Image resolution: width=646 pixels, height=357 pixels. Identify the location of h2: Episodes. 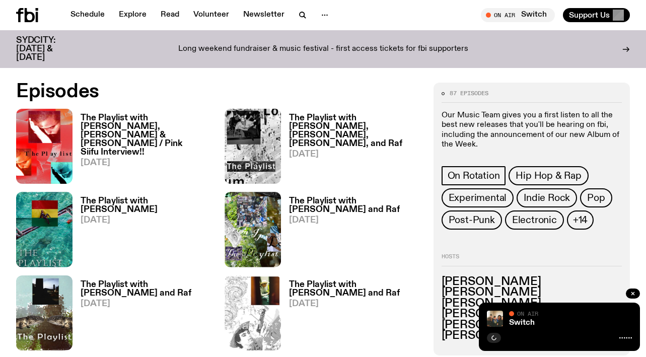
(218, 92).